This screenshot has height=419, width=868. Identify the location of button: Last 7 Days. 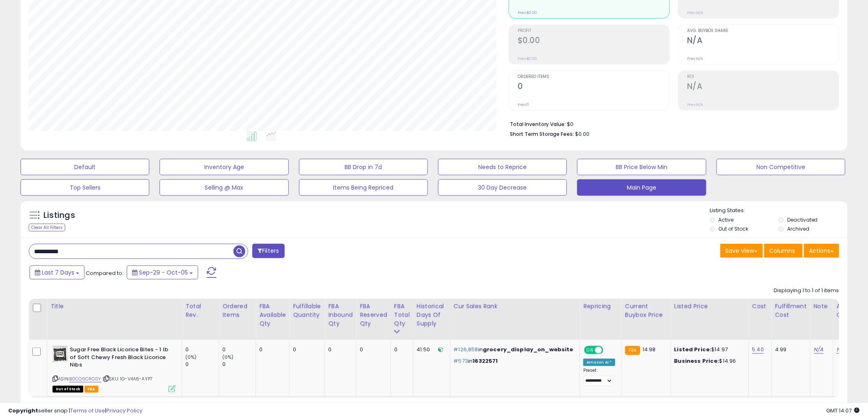
(57, 273).